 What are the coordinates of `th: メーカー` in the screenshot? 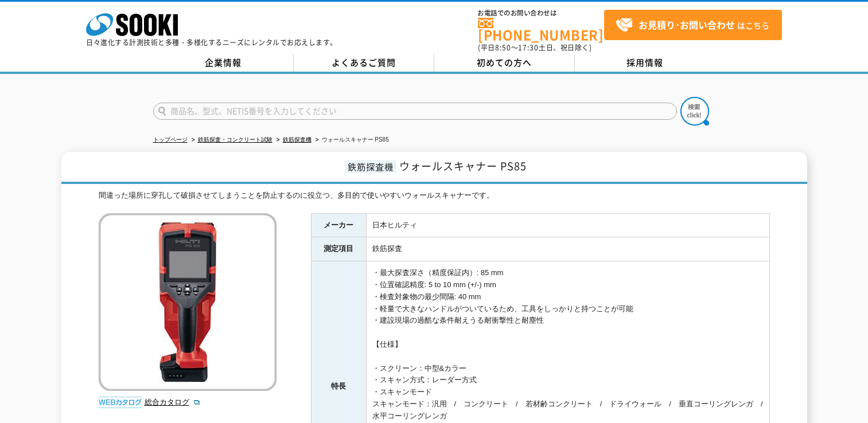 It's located at (339, 226).